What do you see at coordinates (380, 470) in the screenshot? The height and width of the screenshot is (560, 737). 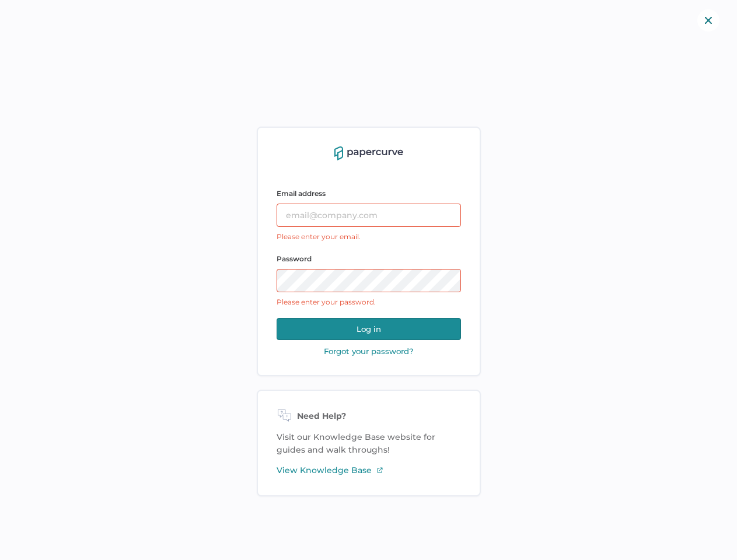 I see `img: external-link-icon-3.58f4c051.svg` at bounding box center [380, 470].